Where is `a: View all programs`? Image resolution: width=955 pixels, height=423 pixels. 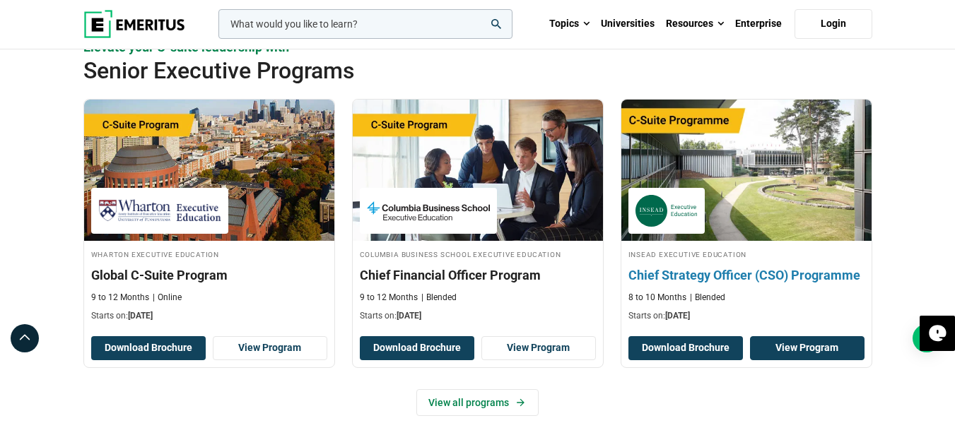 a: View all programs is located at coordinates (477, 403).